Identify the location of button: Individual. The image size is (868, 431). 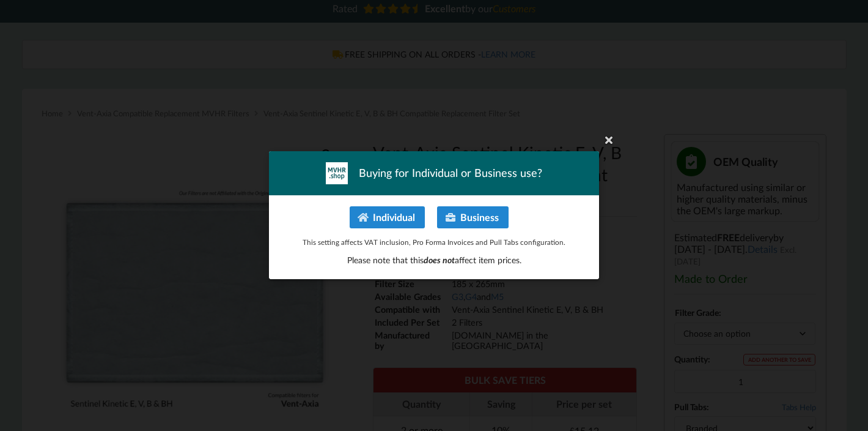
(387, 217).